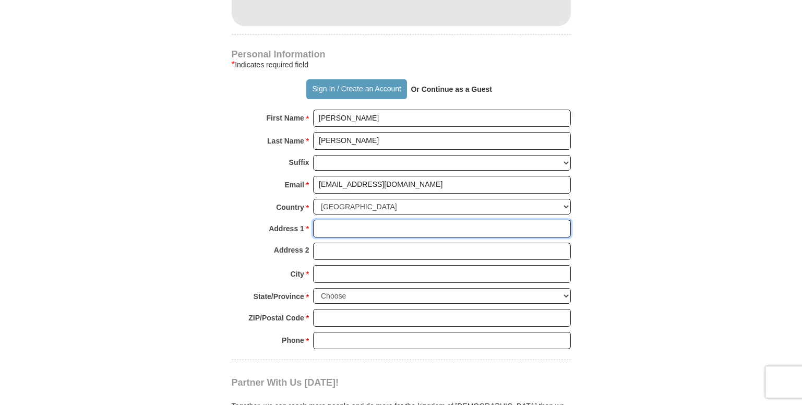 The height and width of the screenshot is (405, 802). I want to click on strong: ZIP/Postal Code, so click(276, 318).